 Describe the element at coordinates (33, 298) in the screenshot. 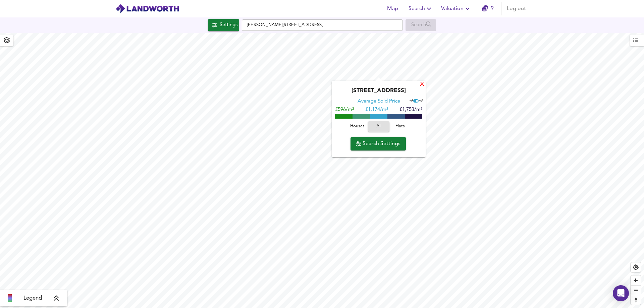

I see `span: Legend` at that location.